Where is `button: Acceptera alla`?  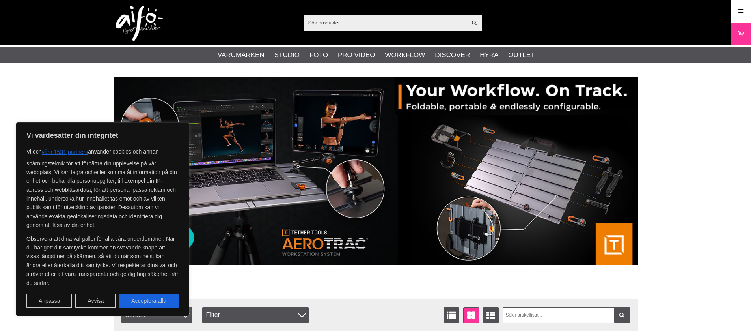
button: Acceptera alla is located at coordinates (149, 300).